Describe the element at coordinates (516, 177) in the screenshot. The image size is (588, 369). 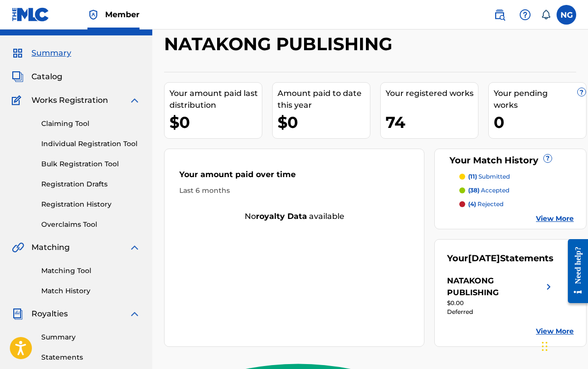
I see `a: (11) submitted` at that location.